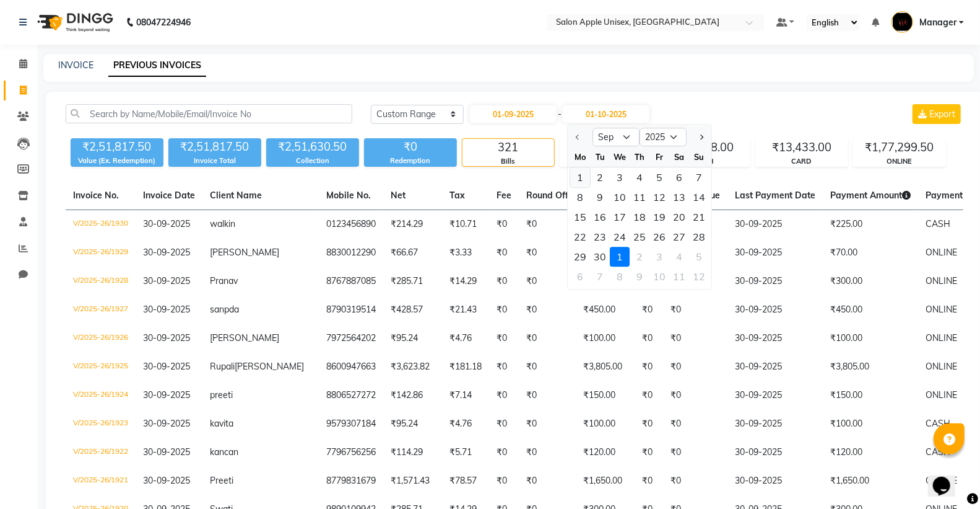 The width and height of the screenshot is (980, 509). What do you see at coordinates (641, 156) in the screenshot?
I see `div: Th` at bounding box center [641, 156].